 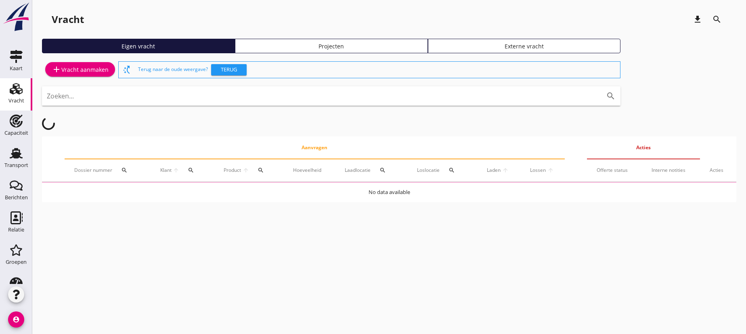 I want to click on div: Externe vracht, so click(x=524, y=46).